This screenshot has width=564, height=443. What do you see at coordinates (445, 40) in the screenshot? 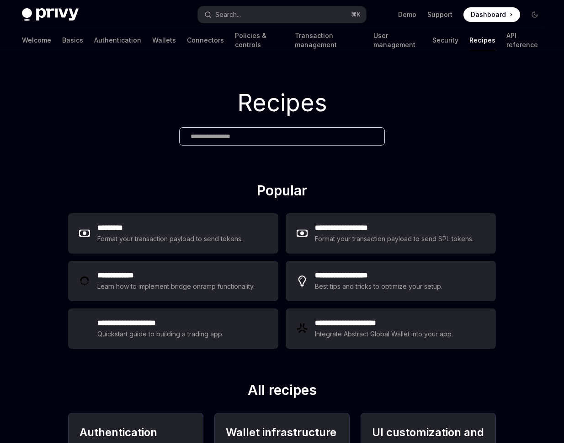
I see `a: Security` at bounding box center [445, 40].